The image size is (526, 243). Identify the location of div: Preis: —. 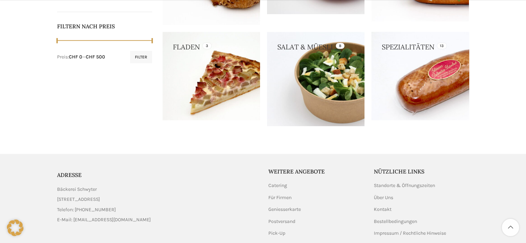
(81, 57).